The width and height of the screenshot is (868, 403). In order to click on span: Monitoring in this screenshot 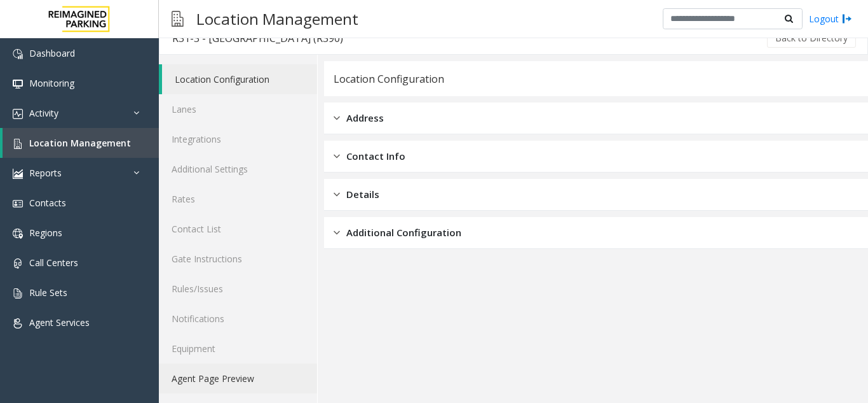, I will do `click(52, 83)`.